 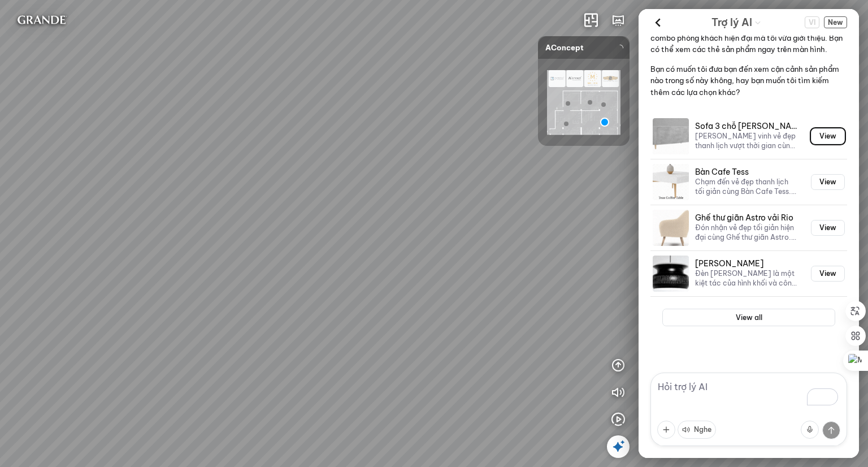 What do you see at coordinates (749, 80) in the screenshot?
I see `p: Bạn có muốn tôi đưa bạn đến xem cận cảnh sản phẩm nào trong số này không, hay bạn muốn tôi tìm ki...` at bounding box center [749, 80].